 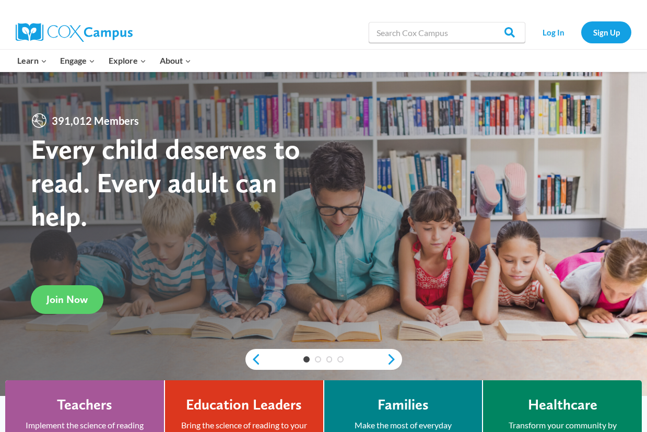 What do you see at coordinates (253, 359) in the screenshot?
I see `a: previous` at bounding box center [253, 359].